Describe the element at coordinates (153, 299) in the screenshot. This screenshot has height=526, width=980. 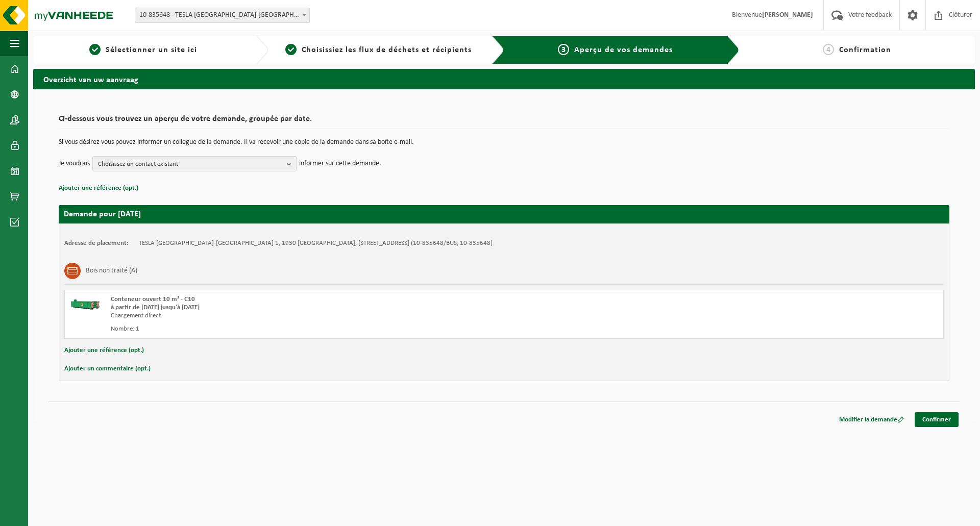
I see `span: Conteneur ouvert 10 m³ - C10` at that location.